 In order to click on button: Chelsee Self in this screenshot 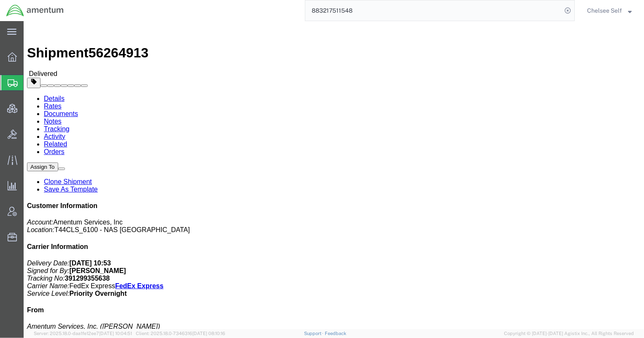, I will do `click(610, 11)`.